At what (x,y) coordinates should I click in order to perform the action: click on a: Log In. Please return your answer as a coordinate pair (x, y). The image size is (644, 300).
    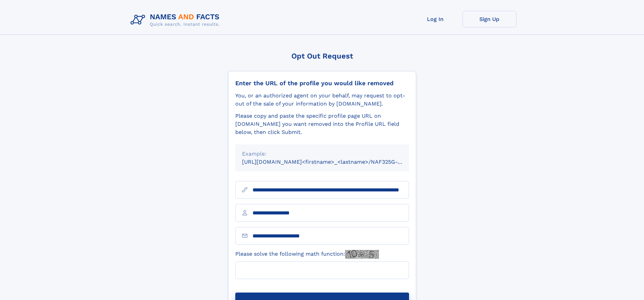
    Looking at the image, I should click on (435, 19).